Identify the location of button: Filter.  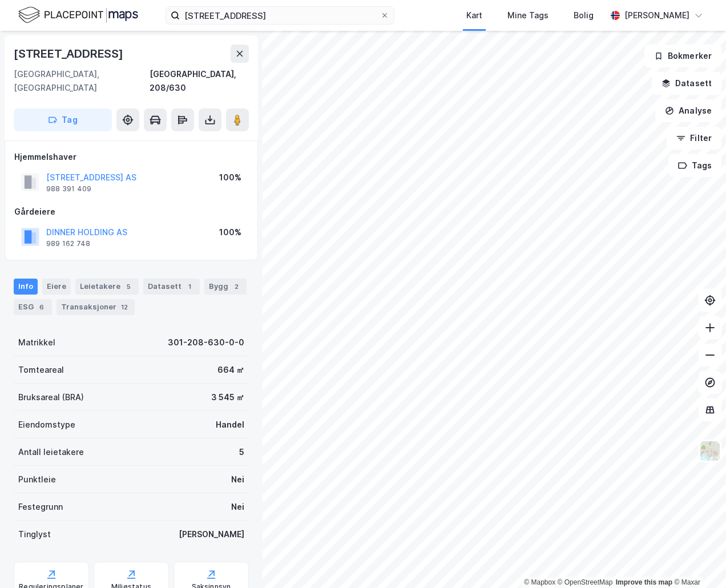
(694, 138).